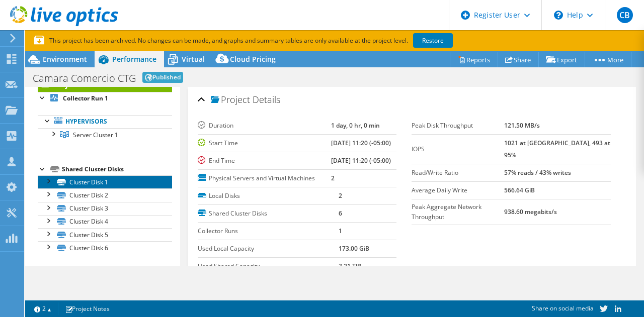 The width and height of the screenshot is (644, 317). I want to click on span: Cloud Pricing, so click(252, 59).